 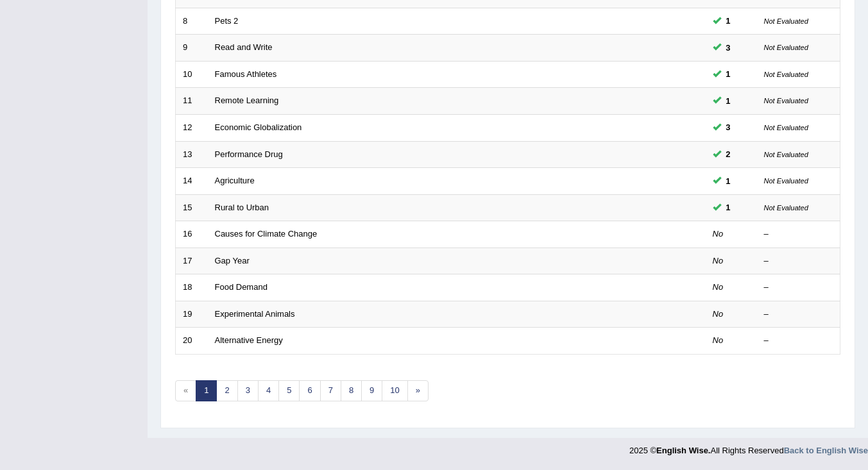 What do you see at coordinates (309, 390) in the screenshot?
I see `a: 6` at bounding box center [309, 390].